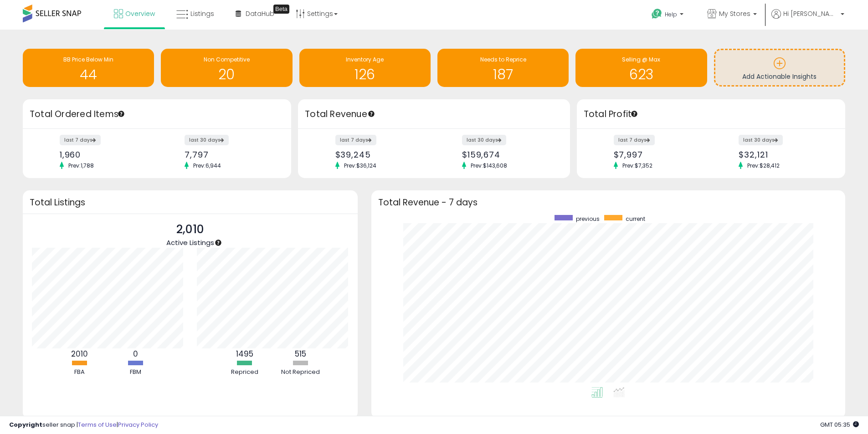 This screenshot has height=434, width=868. What do you see at coordinates (656, 13) in the screenshot?
I see `i: Get Help` at bounding box center [656, 13].